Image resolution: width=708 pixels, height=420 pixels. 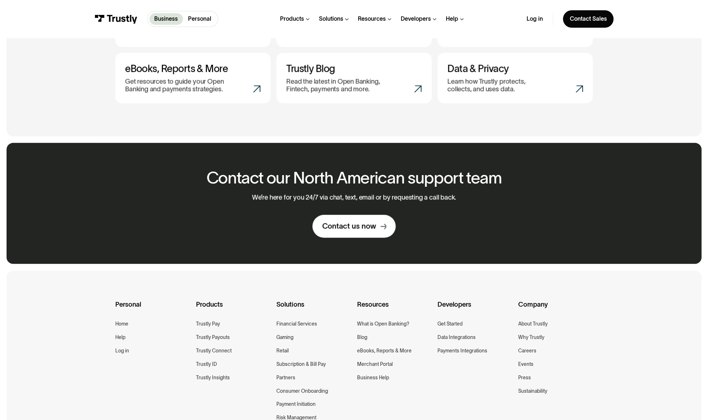 I want to click on a: Gaming, so click(x=285, y=337).